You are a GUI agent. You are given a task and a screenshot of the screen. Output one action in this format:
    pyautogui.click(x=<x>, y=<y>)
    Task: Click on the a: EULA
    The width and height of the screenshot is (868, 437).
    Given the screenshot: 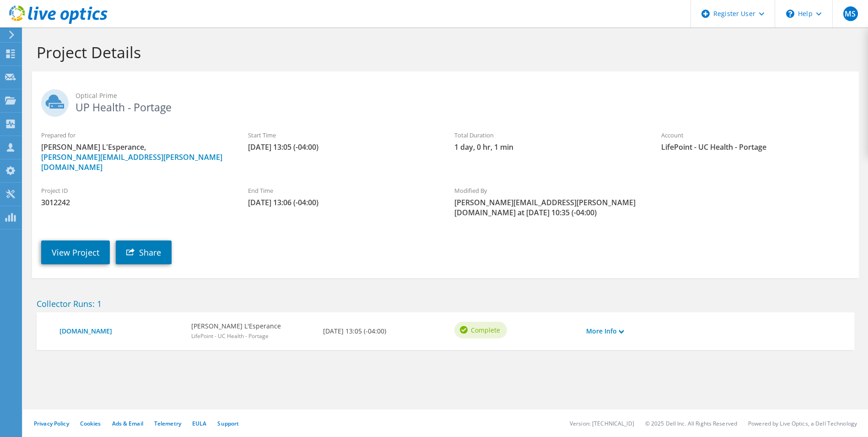 What is the action you would take?
    pyautogui.click(x=199, y=423)
    